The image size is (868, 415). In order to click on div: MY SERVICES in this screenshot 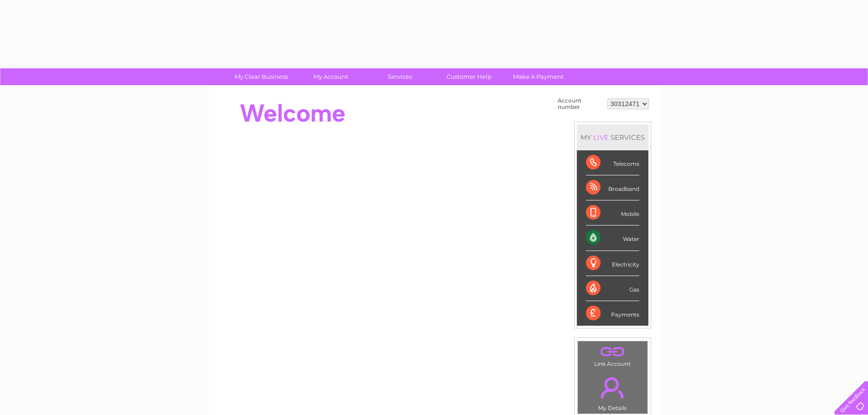, I will do `click(613, 137)`.